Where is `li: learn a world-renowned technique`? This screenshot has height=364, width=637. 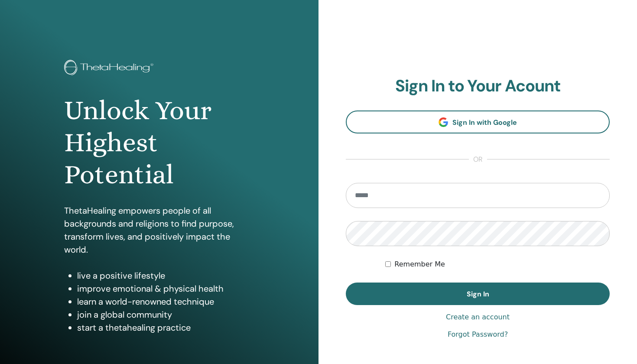
li: learn a world-renowned technique is located at coordinates (166, 301).